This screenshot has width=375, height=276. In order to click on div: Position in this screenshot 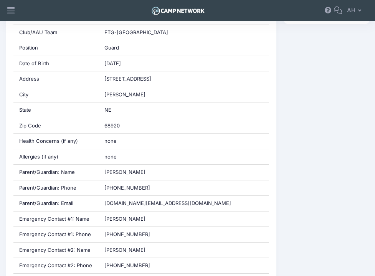, I will do `click(56, 48)`.